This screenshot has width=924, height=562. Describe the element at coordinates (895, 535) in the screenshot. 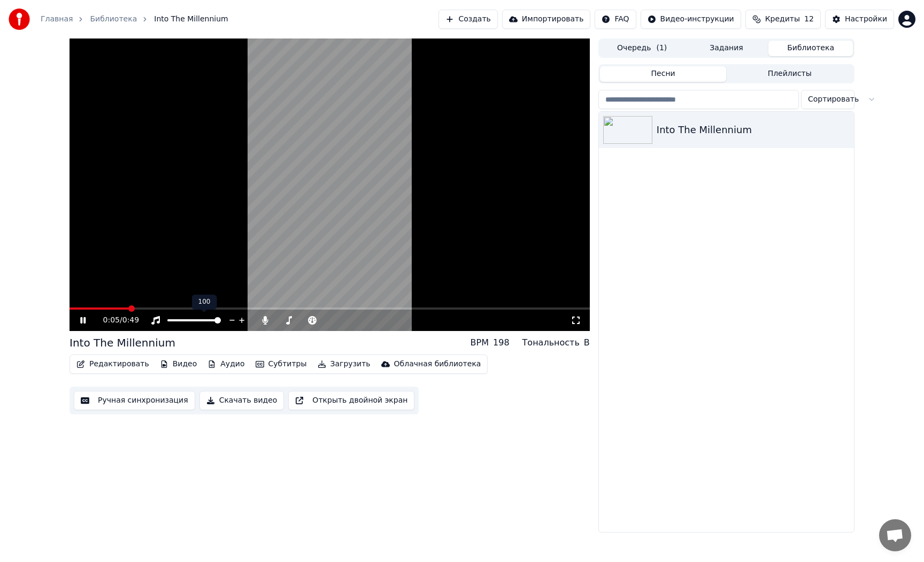

I see `a: Открытый чат` at that location.